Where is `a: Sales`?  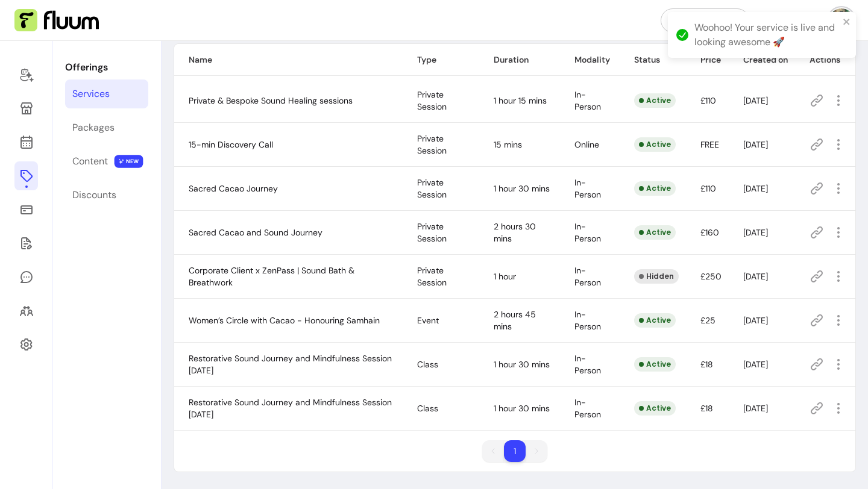
a: Sales is located at coordinates (26, 210).